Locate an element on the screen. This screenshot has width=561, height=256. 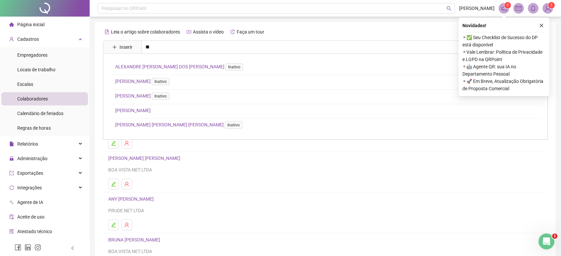
span: Inserir is located at coordinates (126, 47).